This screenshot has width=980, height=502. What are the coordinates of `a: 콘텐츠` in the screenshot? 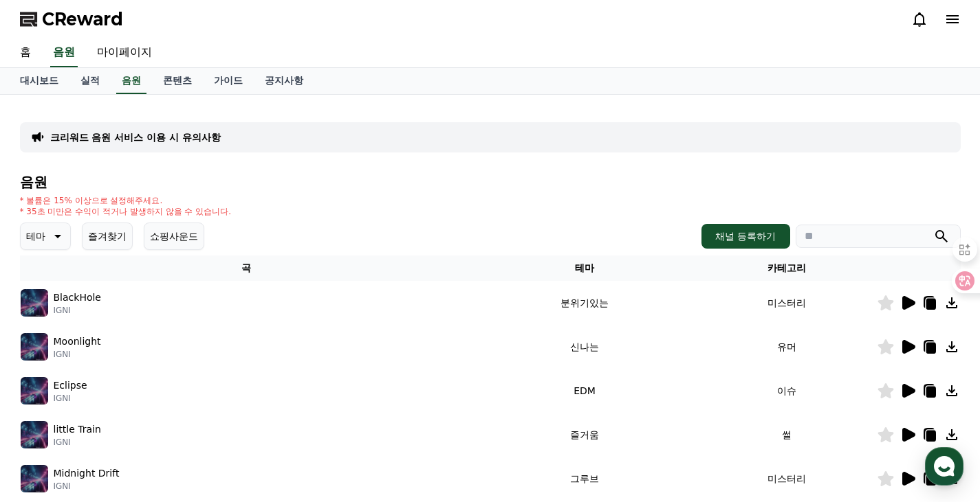 It's located at (178, 81).